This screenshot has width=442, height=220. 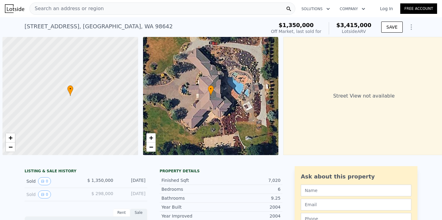 What do you see at coordinates (419, 9) in the screenshot?
I see `a: Free Account` at bounding box center [419, 9].